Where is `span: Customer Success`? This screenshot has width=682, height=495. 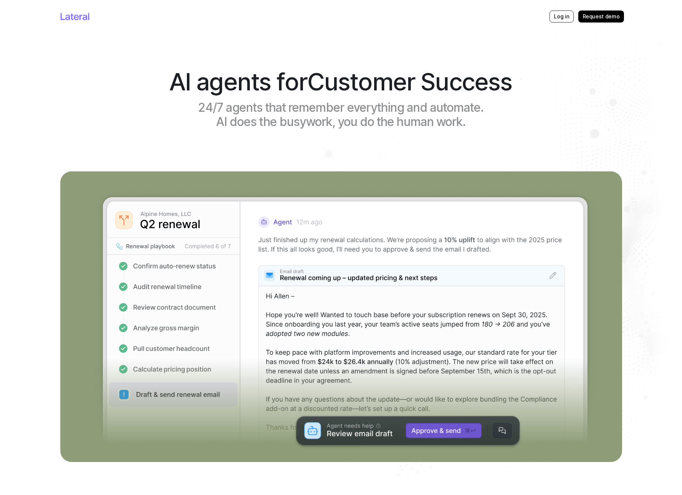
span: Customer Success is located at coordinates (410, 81).